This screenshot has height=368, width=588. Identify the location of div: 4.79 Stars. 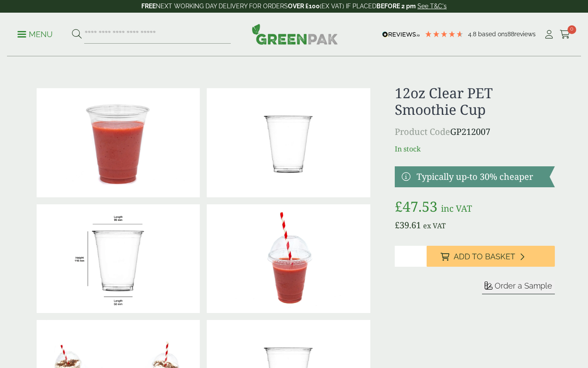
(444, 34).